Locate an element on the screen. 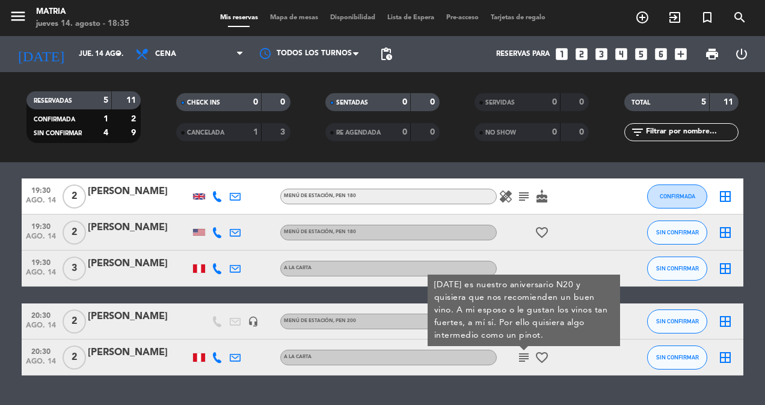 The image size is (765, 405). i: looks_4 is located at coordinates (621, 54).